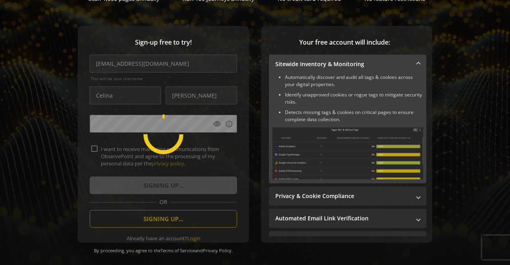 The height and width of the screenshot is (265, 510). Describe the element at coordinates (347, 153) in the screenshot. I see `img: Sitewide Inventory & Monitoring` at that location.